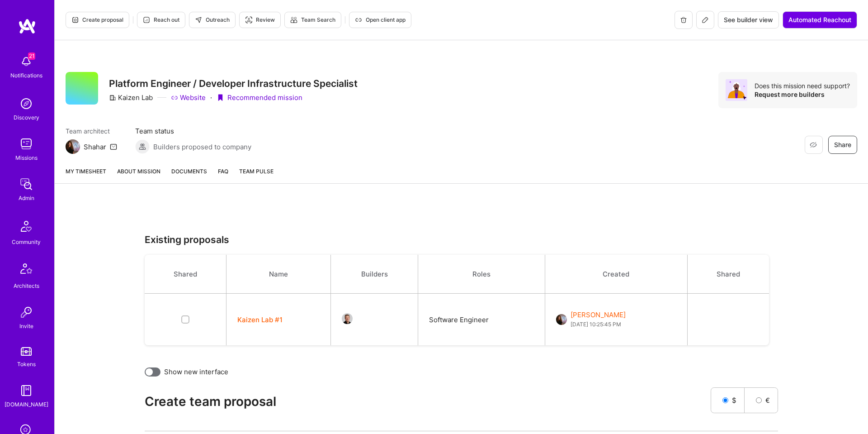 The image size is (868, 434). I want to click on a: Team Pulse, so click(256, 174).